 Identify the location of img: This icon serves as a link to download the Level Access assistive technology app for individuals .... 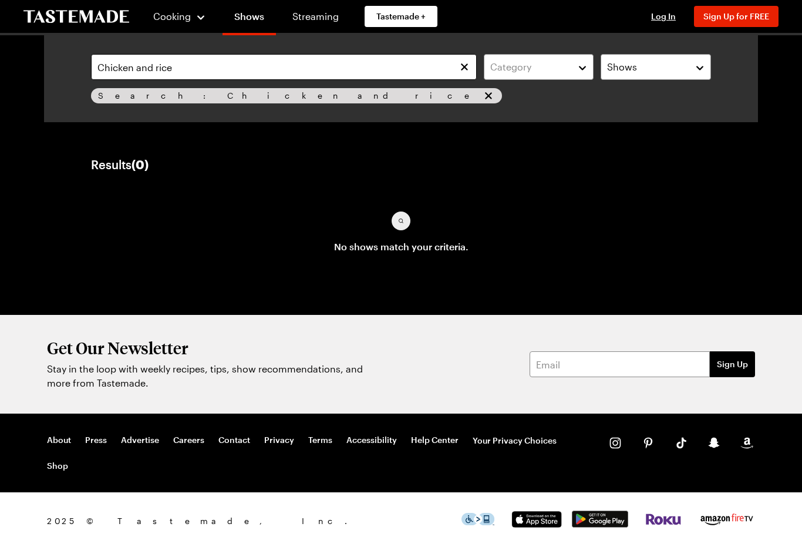
(478, 519).